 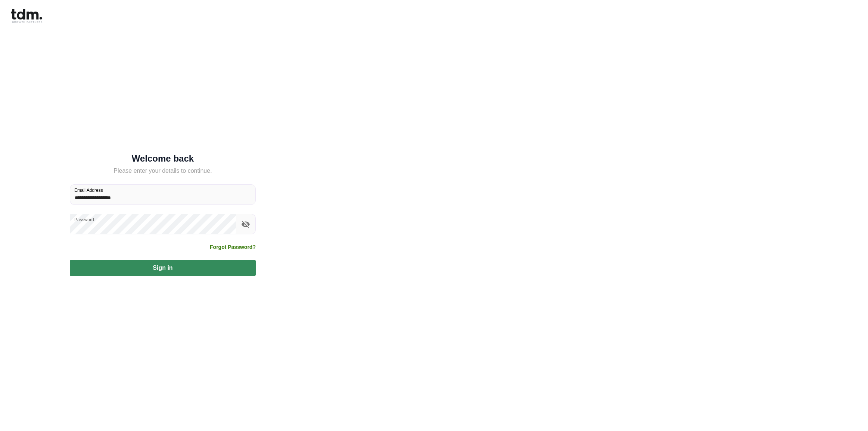 What do you see at coordinates (232, 247) in the screenshot?
I see `a: Forgot Password?` at bounding box center [232, 247].